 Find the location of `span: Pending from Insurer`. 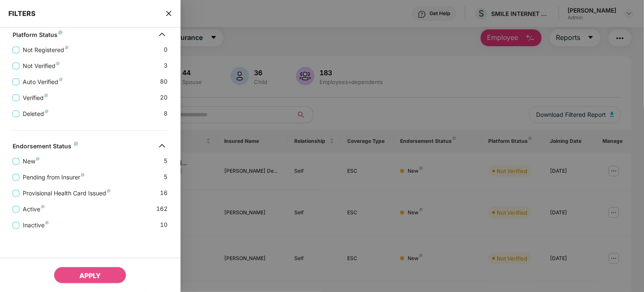

span: Pending from Insurer is located at coordinates (53, 177).